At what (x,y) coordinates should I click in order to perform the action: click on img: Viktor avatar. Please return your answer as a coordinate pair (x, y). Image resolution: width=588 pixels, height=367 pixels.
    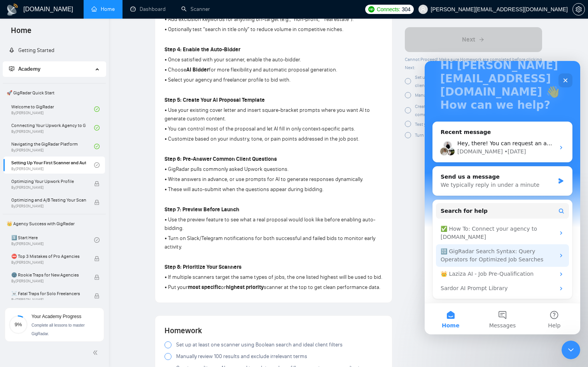
    Looking at the image, I should click on (26, 91).